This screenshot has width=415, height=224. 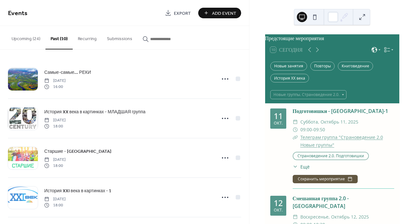 I want to click on a: История XX века в картинках - МЛАДШАЯ группа, so click(x=95, y=112).